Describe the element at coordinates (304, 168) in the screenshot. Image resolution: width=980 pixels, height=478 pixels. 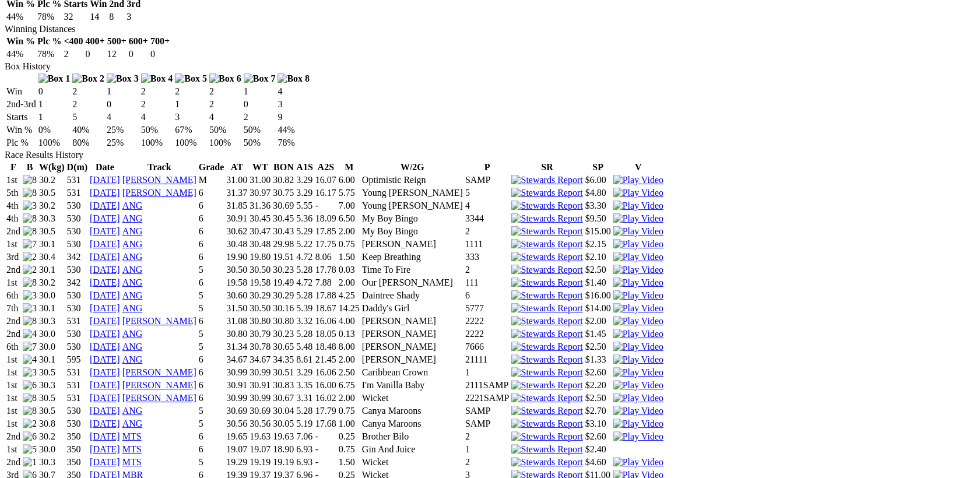
I see `th: A1S` at that location.